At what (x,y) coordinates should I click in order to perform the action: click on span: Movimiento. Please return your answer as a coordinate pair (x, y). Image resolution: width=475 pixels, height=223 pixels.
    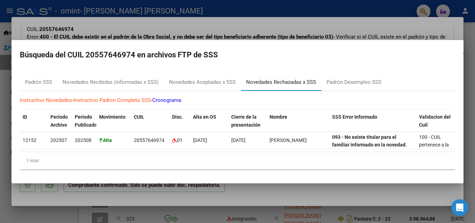
    Looking at the image, I should click on (112, 117).